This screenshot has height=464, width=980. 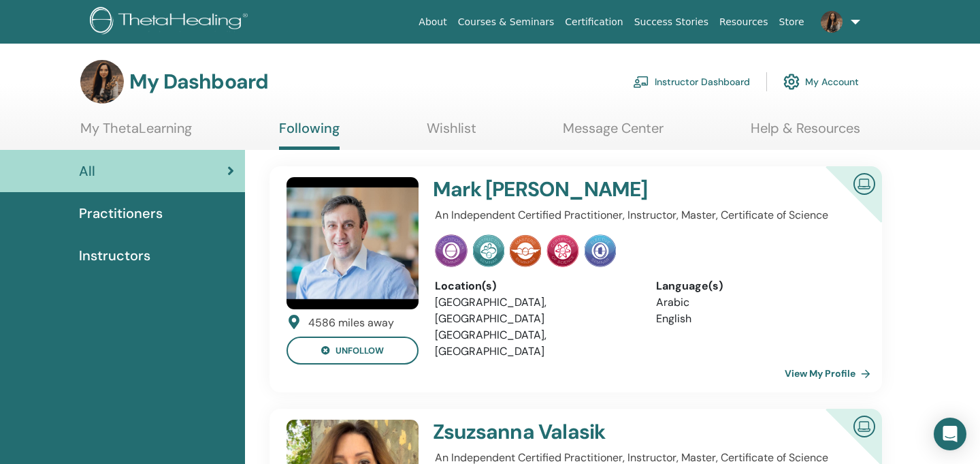 I want to click on div: Language(s), so click(x=756, y=286).